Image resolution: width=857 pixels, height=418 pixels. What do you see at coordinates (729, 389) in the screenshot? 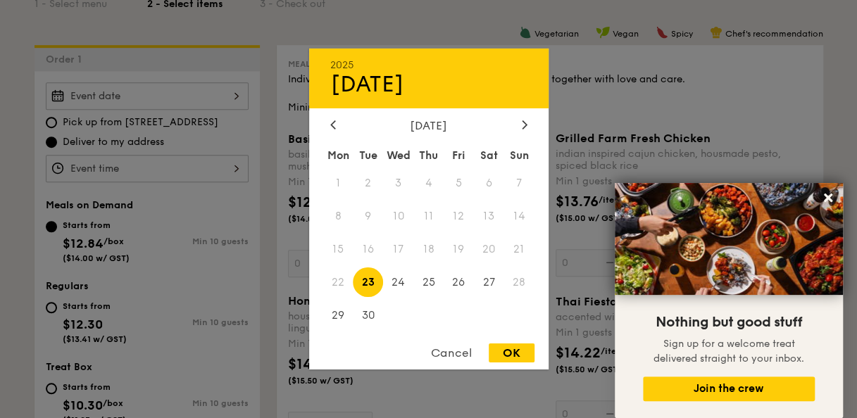
I see `button: Join the crew` at bounding box center [729, 389].